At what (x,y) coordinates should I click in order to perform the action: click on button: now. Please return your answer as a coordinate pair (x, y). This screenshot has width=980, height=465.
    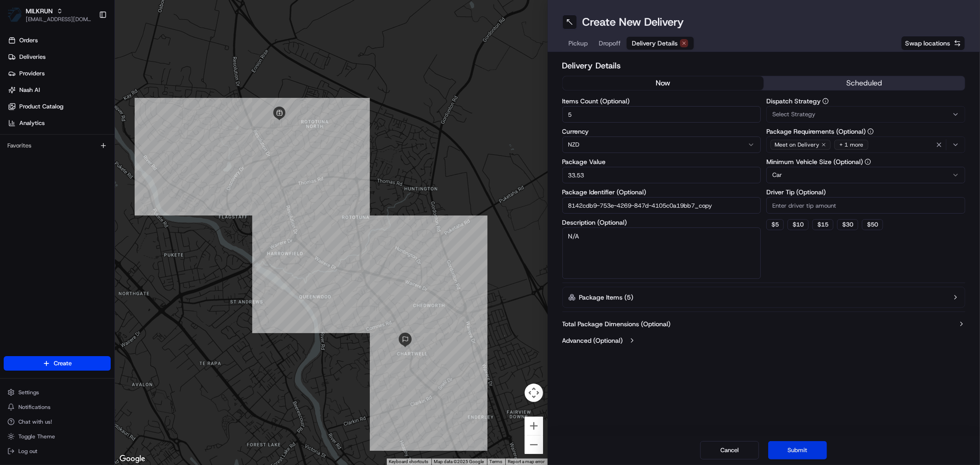
    Looking at the image, I should click on (664, 83).